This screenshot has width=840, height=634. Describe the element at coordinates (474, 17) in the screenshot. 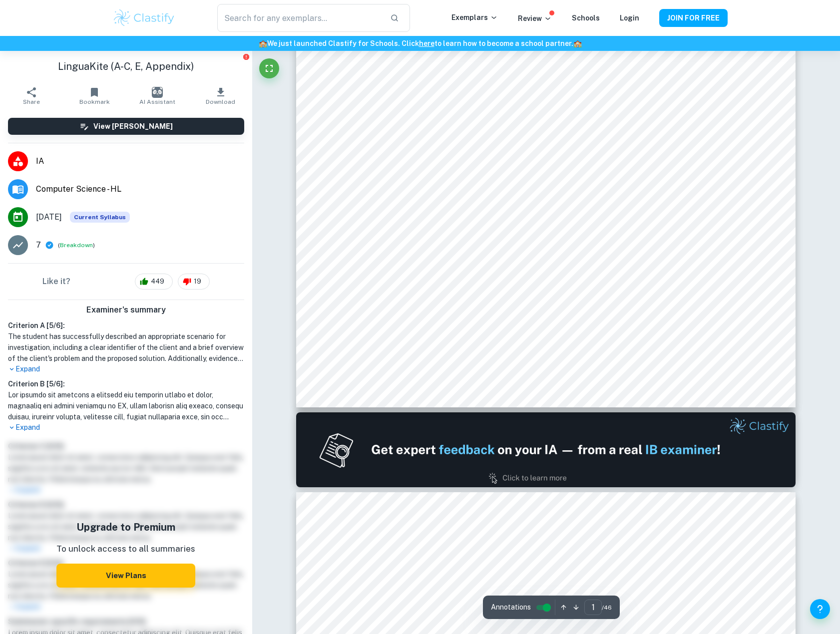

I see `p: Exemplars` at that location.